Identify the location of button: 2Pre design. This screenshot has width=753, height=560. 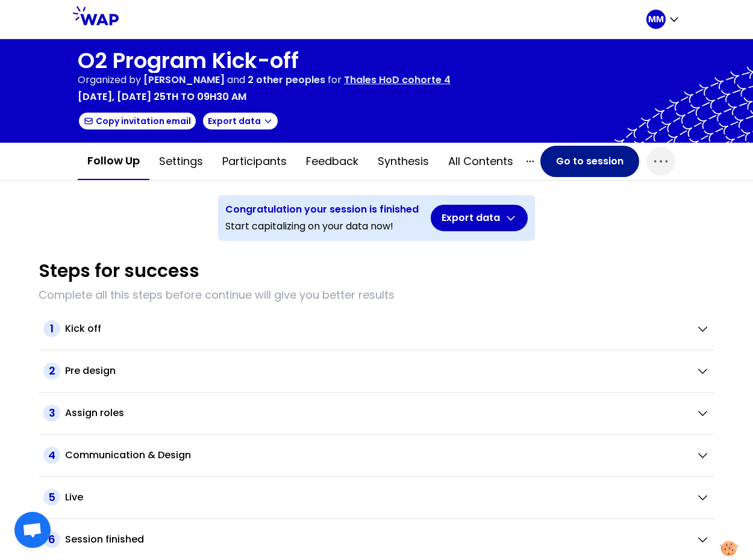
(376, 371).